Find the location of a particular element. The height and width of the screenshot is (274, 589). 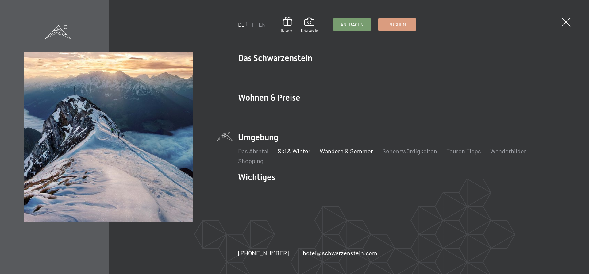

a: hotel@schwarzenstein.com is located at coordinates (340, 253).